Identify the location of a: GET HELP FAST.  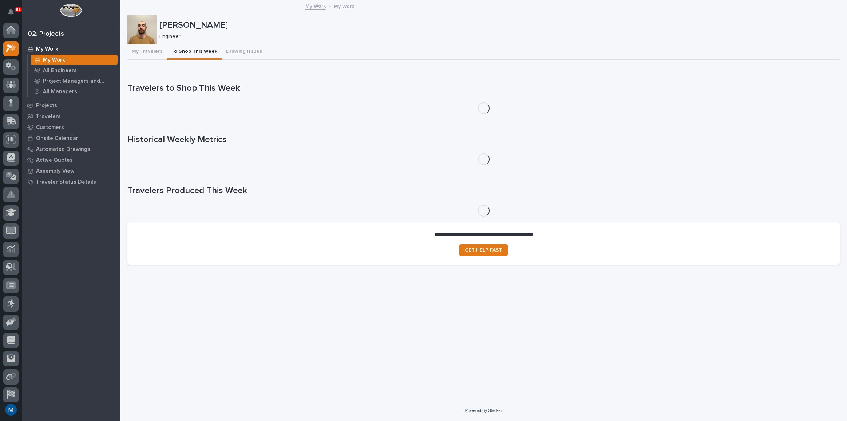
(484, 250).